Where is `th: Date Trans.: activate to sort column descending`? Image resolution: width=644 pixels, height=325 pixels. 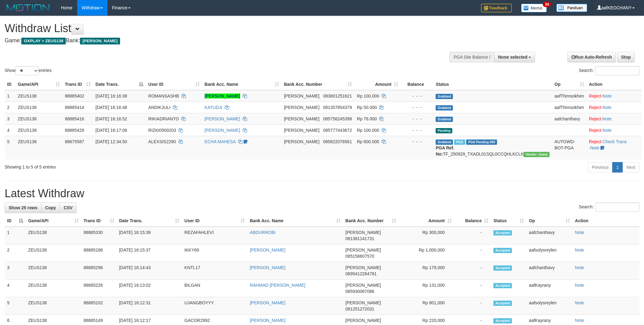 th: Date Trans.: activate to sort column descending is located at coordinates (119, 84).